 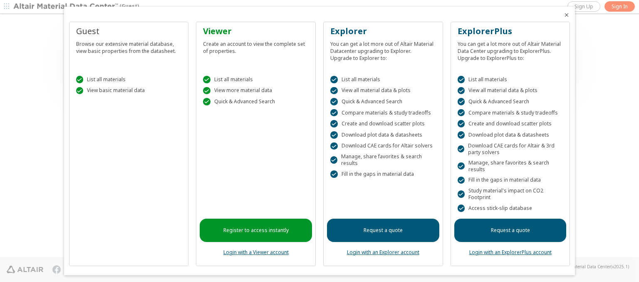 What do you see at coordinates (510, 49) in the screenshot?
I see `div: You can get a lot more out of Altair Material Data Center upgrading to ExplorerPlus. Upgrade to E...` at bounding box center [510, 49].